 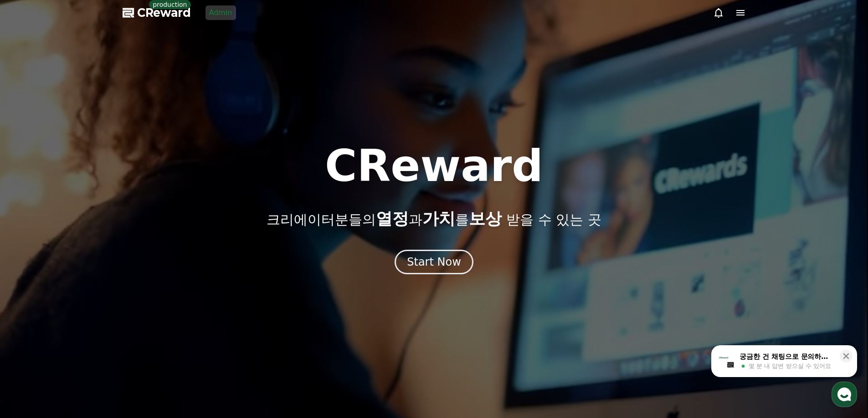 I want to click on span: 대화, so click(x=89, y=306).